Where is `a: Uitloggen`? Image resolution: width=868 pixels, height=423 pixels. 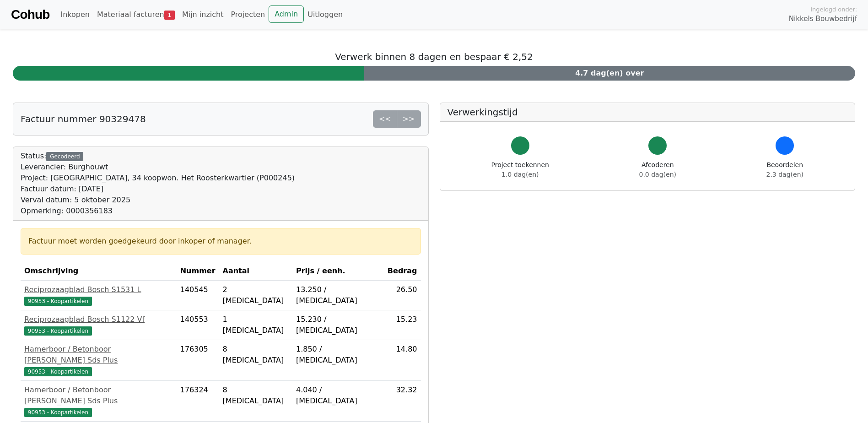
a: Uitloggen is located at coordinates (325, 15).